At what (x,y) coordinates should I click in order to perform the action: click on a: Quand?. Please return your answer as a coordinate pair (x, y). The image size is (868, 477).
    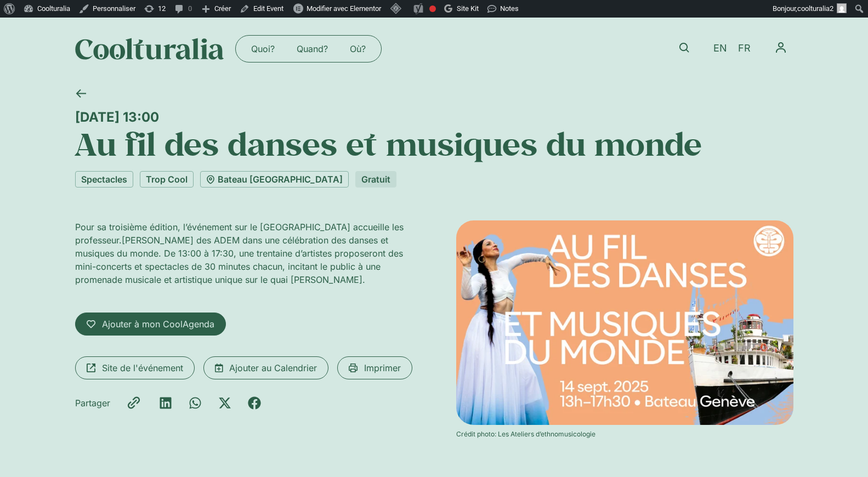
    Looking at the image, I should click on (312, 49).